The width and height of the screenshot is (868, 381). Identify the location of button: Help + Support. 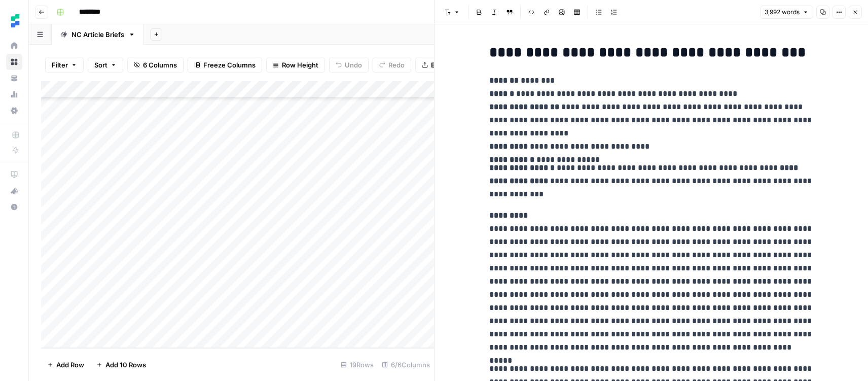
(14, 207).